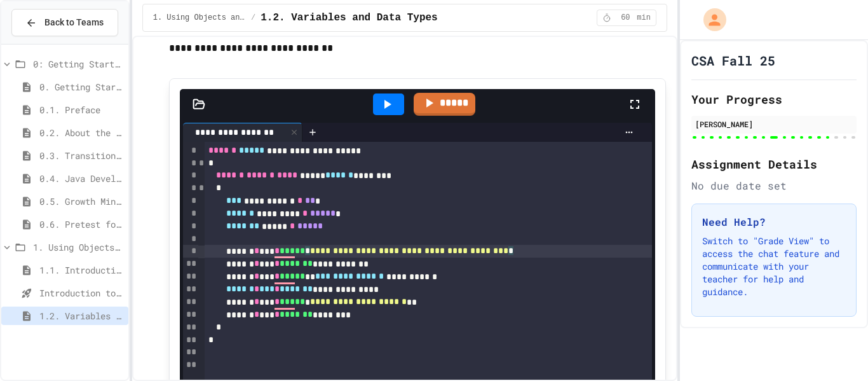 This screenshot has width=868, height=381. I want to click on span: 0.5. Growth Mindset and Pair Programming, so click(81, 201).